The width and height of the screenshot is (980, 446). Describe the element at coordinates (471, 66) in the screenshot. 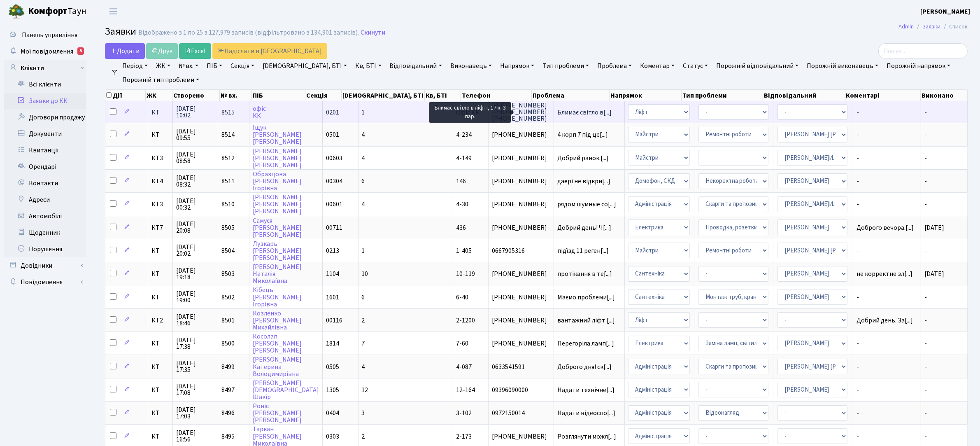

I see `a: Виконавець` at that location.